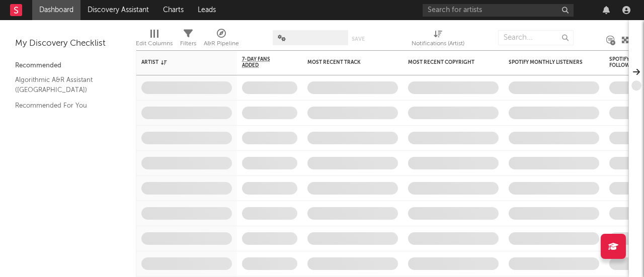 This screenshot has width=644, height=277. I want to click on div: Most Recent Track, so click(345, 62).